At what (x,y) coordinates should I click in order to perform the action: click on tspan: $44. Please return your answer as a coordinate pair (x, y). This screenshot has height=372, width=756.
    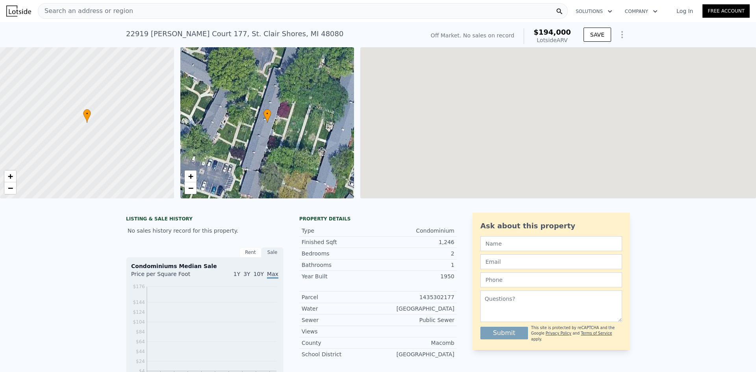
    Looking at the image, I should click on (140, 352).